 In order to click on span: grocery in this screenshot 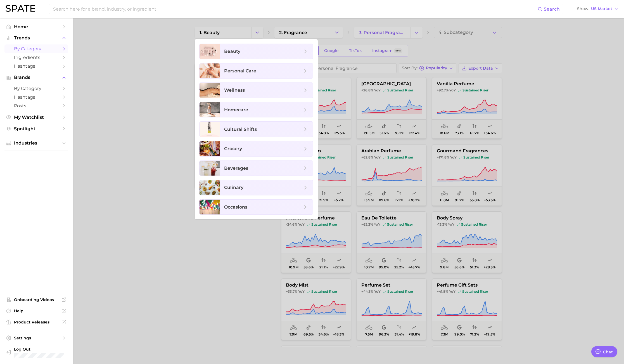, I will do `click(233, 148)`.